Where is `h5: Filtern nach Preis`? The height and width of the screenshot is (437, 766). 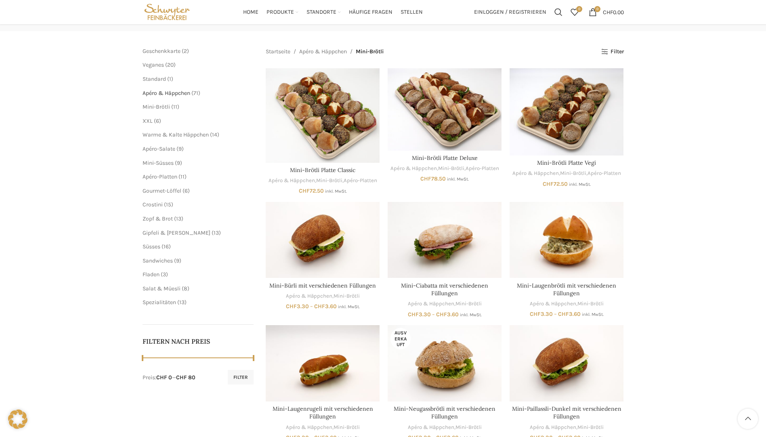
h5: Filtern nach Preis is located at coordinates (198, 341).